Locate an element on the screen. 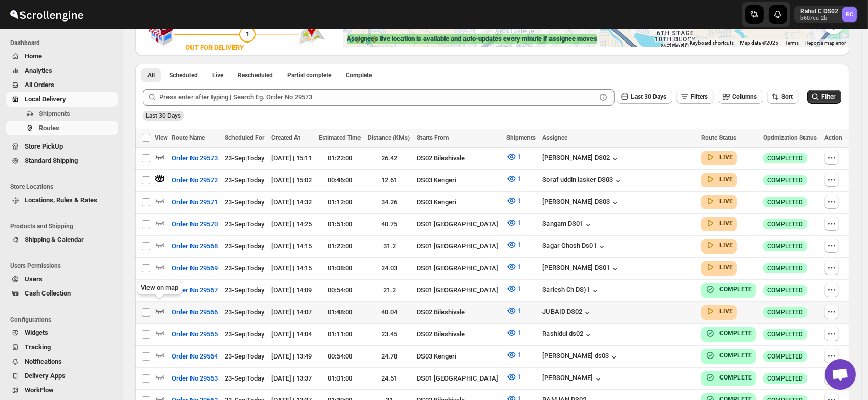  div: 01:12:00 is located at coordinates (340, 202).